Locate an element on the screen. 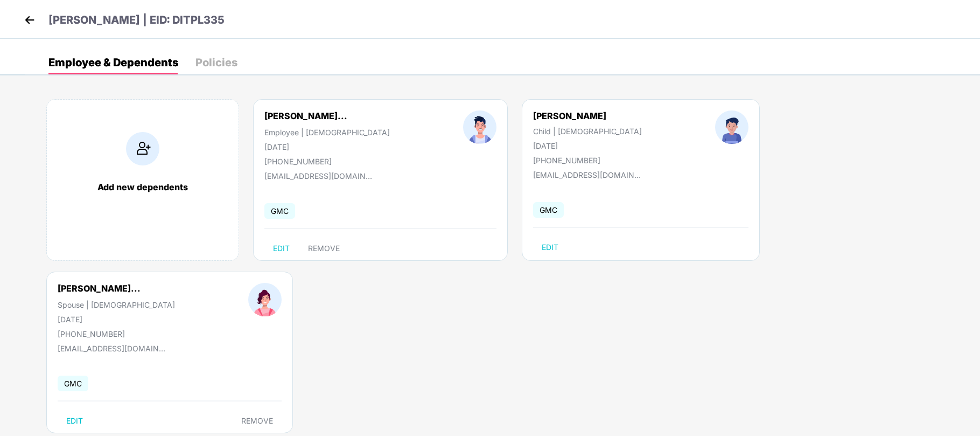  div: Employee & Dependents is located at coordinates (113, 63).